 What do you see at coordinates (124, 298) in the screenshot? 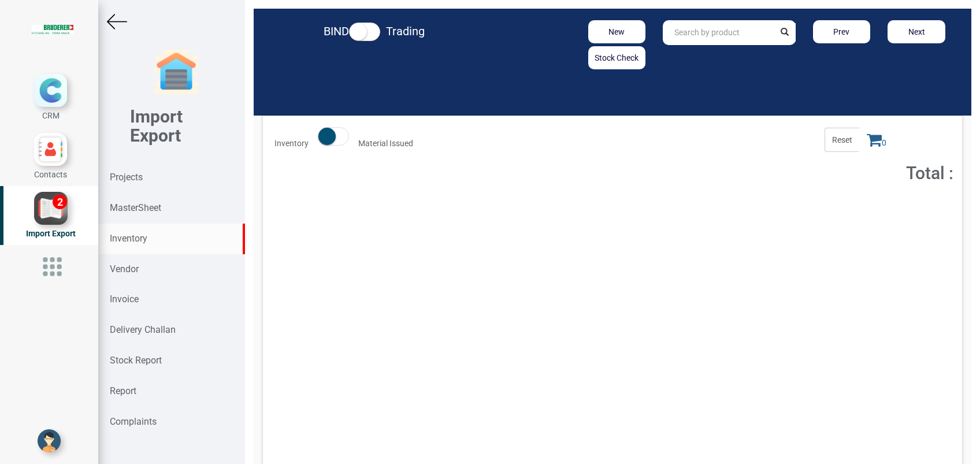
I see `strong: Invoice` at bounding box center [124, 298].